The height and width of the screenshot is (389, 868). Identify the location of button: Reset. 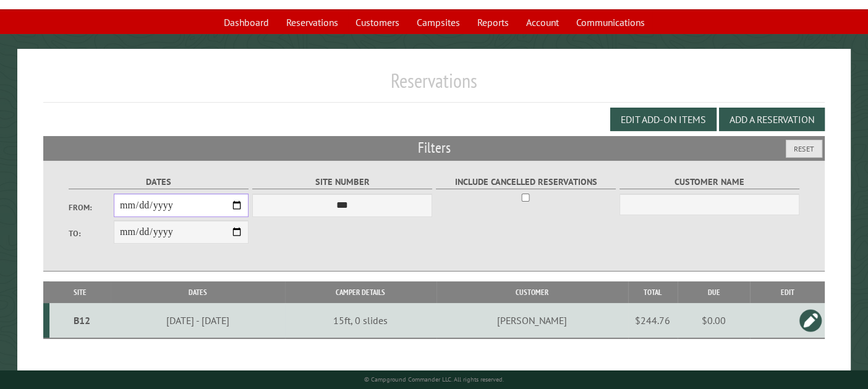
(804, 148).